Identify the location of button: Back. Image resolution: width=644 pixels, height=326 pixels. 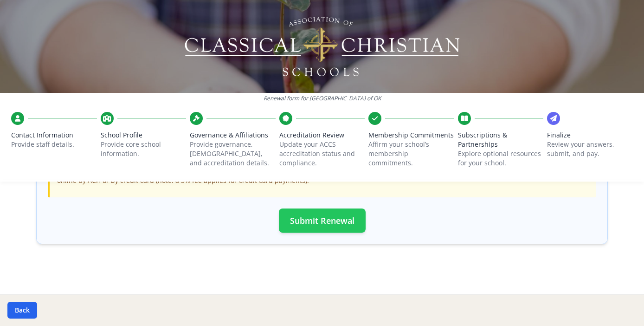
(22, 310).